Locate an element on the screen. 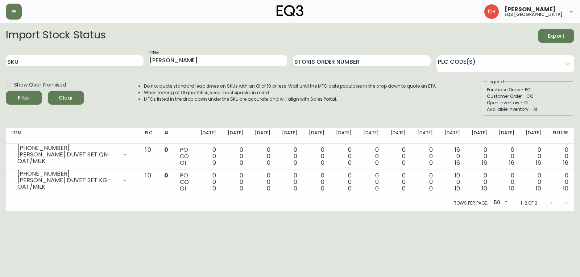 This screenshot has width=580, height=277. span: Show Over Promised is located at coordinates (40, 85).